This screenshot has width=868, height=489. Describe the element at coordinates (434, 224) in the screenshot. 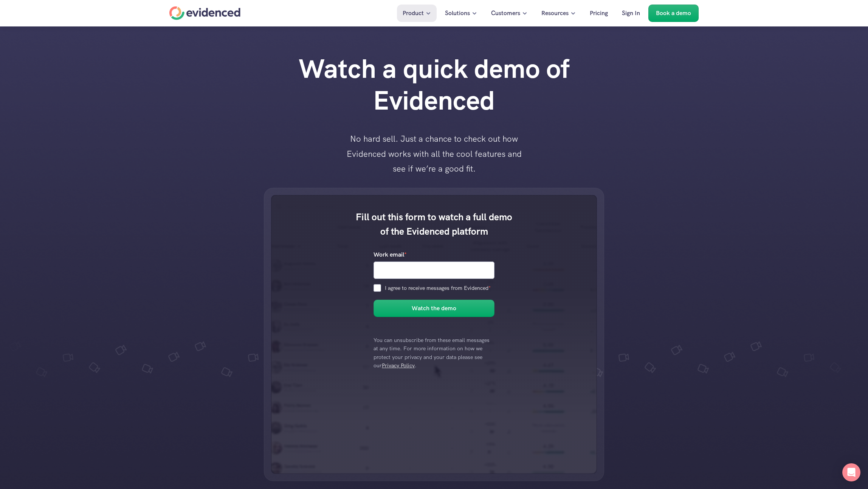

I see `h4: Fill out this form to watch a full demo of the Evidenced platform` at that location.